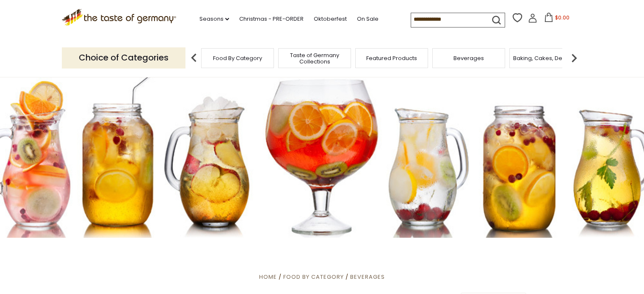 This screenshot has height=294, width=644. Describe the element at coordinates (214, 19) in the screenshot. I see `a: Seasons` at that location.